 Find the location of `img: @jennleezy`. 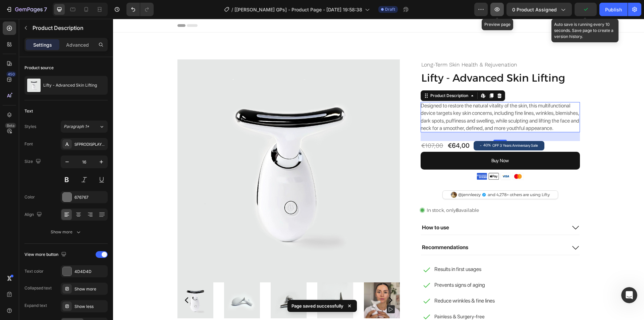

img: @jennleezy is located at coordinates (341, 175).